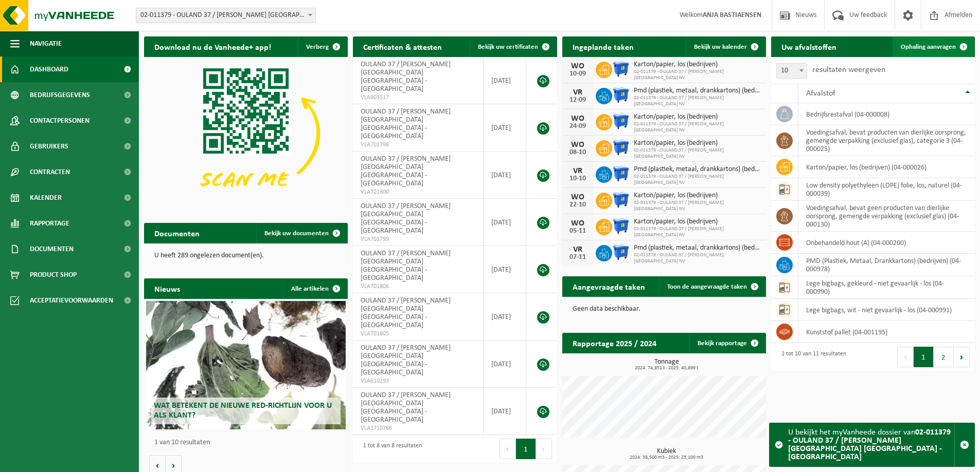  I want to click on span: 10, so click(791, 71).